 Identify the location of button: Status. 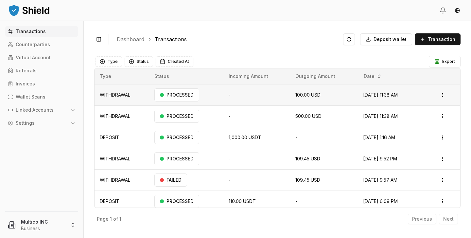
(139, 61).